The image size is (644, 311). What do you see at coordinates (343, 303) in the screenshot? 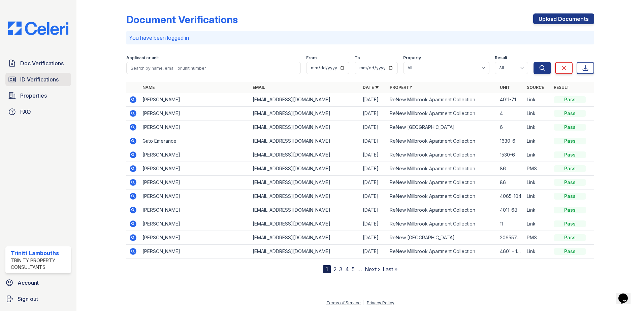
I see `a: Terms of Service` at bounding box center [343, 303].